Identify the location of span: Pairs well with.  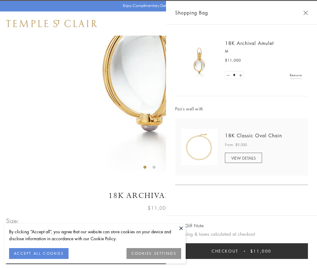
(242, 109).